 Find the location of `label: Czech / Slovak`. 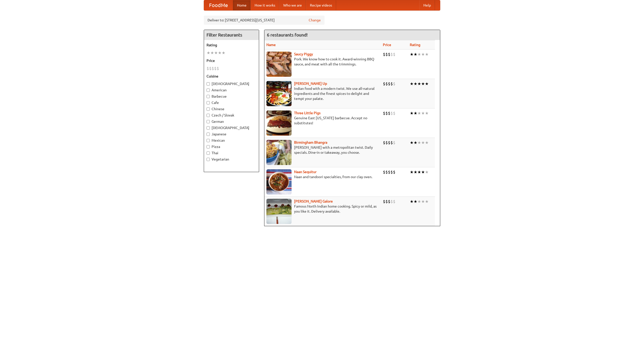

label: Czech / Slovak is located at coordinates (232, 115).